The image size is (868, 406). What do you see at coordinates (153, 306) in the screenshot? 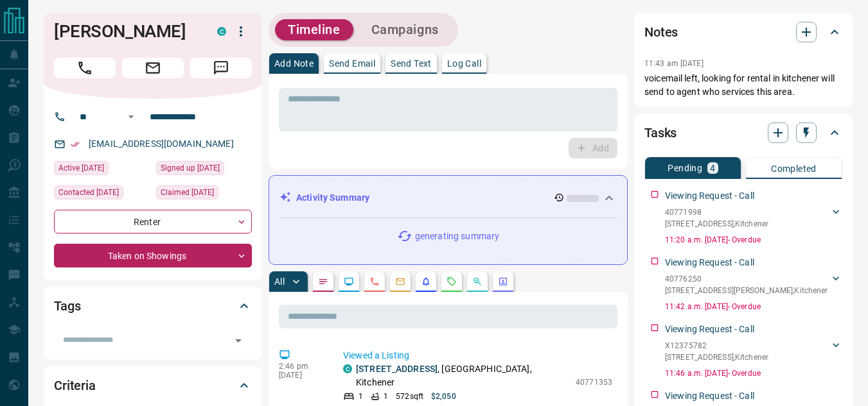
I see `div: Tags` at bounding box center [153, 306].